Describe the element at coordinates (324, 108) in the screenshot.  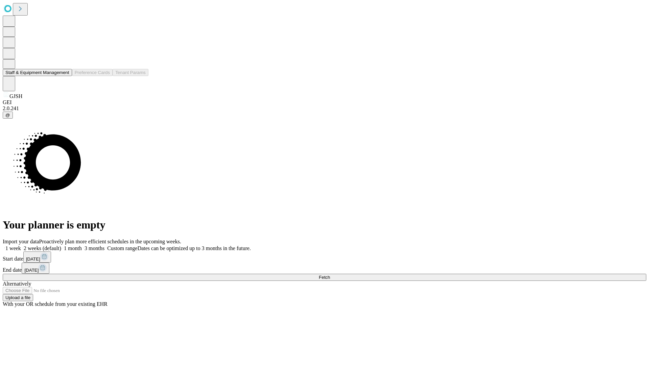
I see `div: 2.0.241` at that location.